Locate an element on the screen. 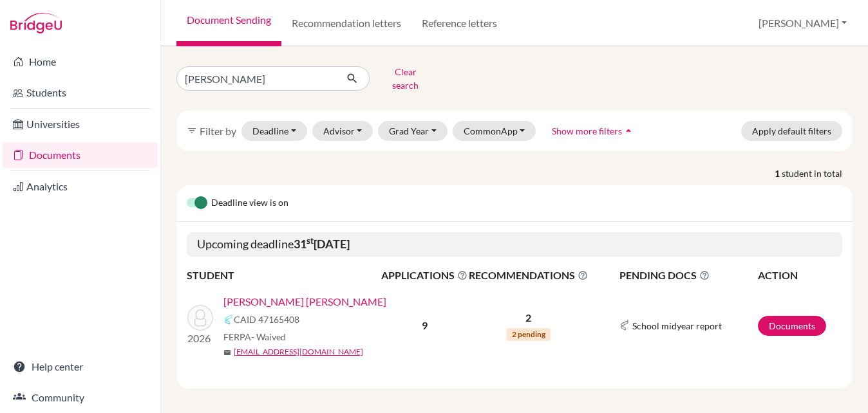 The width and height of the screenshot is (868, 413). img: Quintao, Ana Clara Fraga is located at coordinates (200, 318).